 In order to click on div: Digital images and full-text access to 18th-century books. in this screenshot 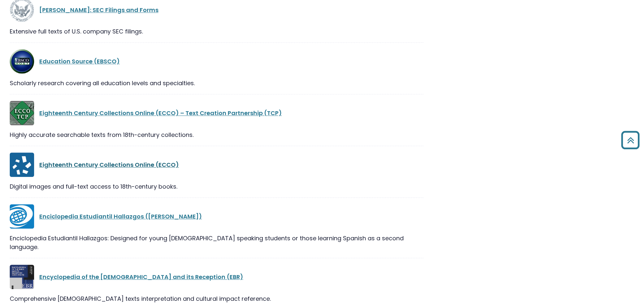, I will do `click(217, 186)`.